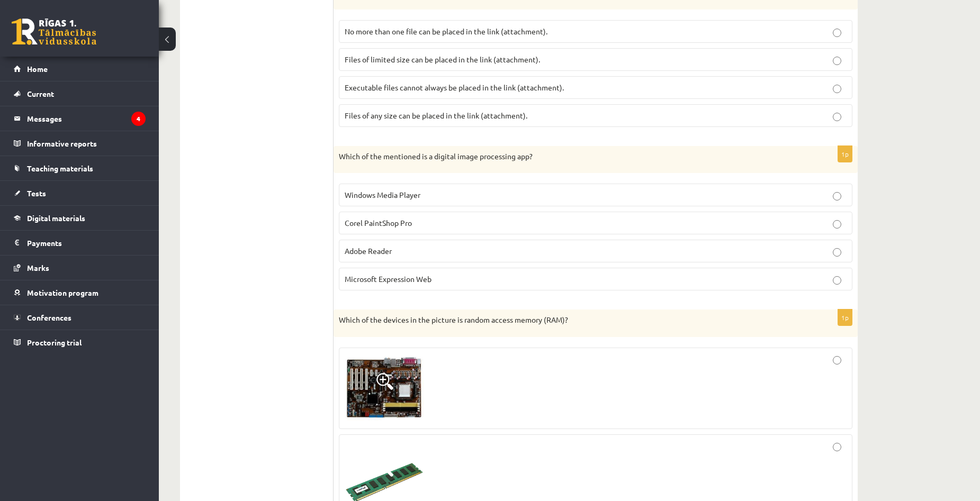 This screenshot has width=980, height=501. What do you see at coordinates (60, 168) in the screenshot?
I see `span: Teaching materials` at bounding box center [60, 168].